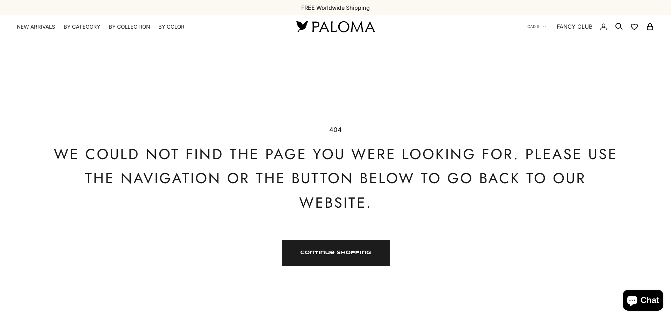 This screenshot has width=671, height=318. I want to click on nav: Secondary navigation, so click(591, 27).